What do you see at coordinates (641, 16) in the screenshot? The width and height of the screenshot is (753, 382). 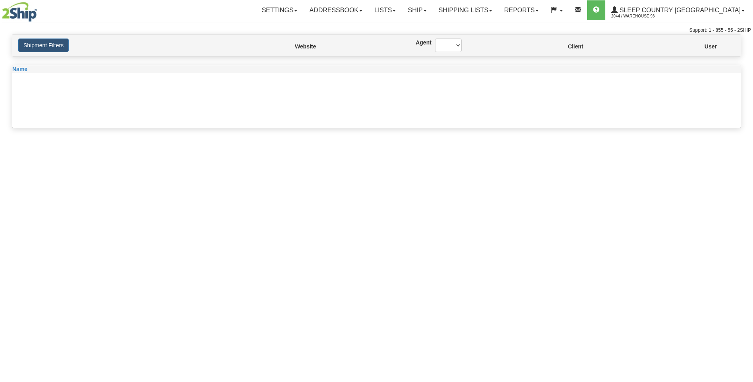 I see `span: 2044 / Warehouse 93` at bounding box center [641, 16].